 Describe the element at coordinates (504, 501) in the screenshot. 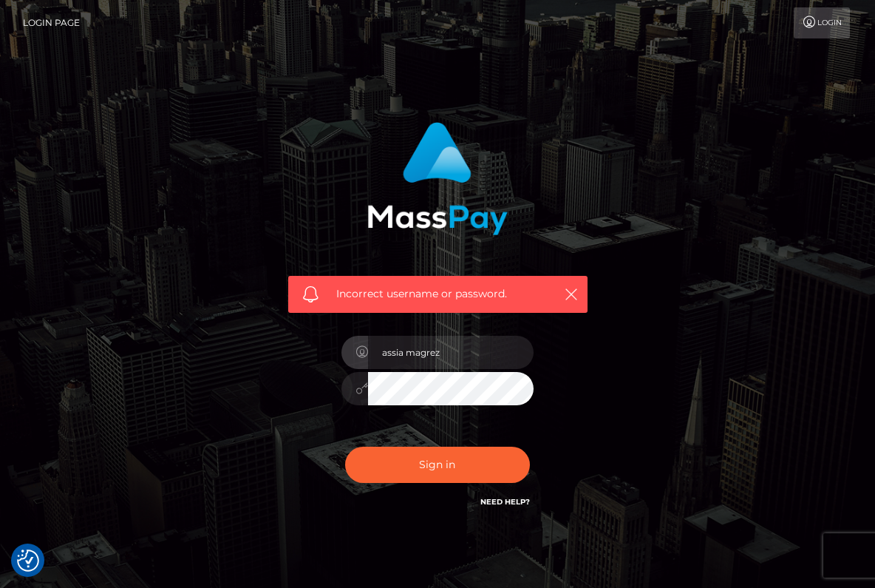

I see `a: Need Help?` at that location.